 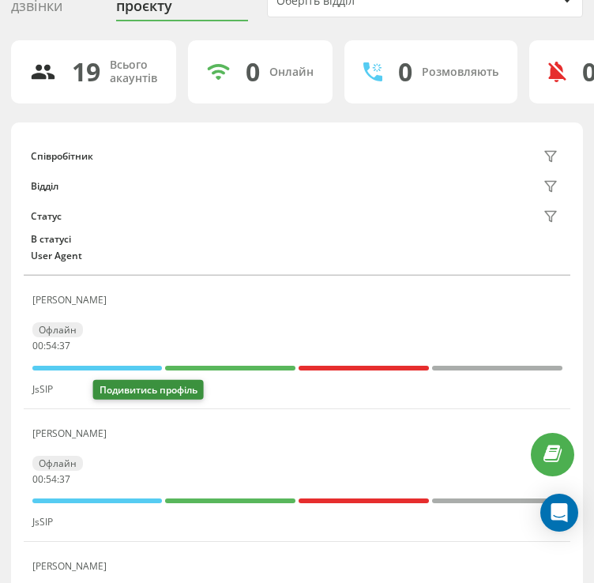 What do you see at coordinates (46, 217) in the screenshot?
I see `div: Статус` at bounding box center [46, 217].